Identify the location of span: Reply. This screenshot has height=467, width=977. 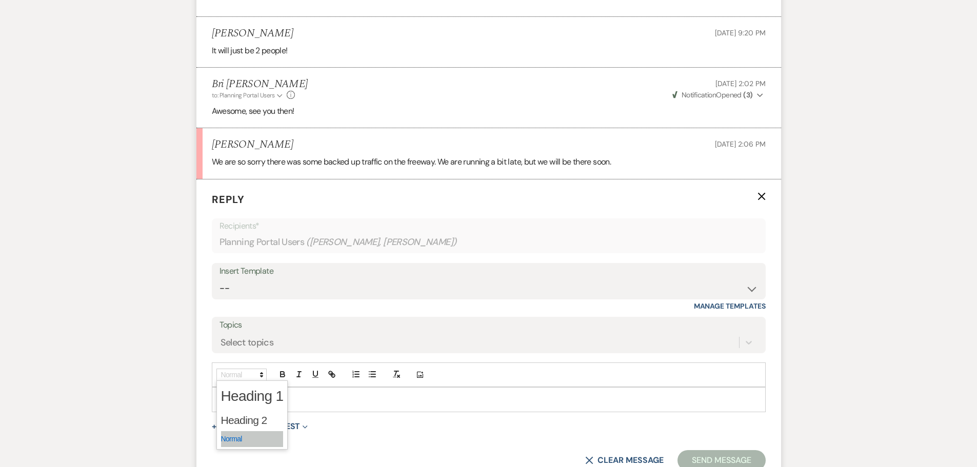
(228, 199).